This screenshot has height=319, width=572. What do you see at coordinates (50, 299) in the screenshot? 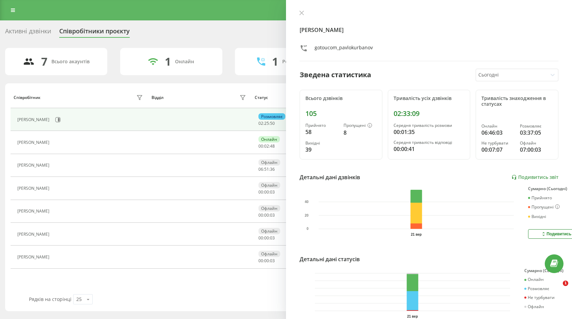
I see `span: Рядків на сторінці` at bounding box center [50, 299].